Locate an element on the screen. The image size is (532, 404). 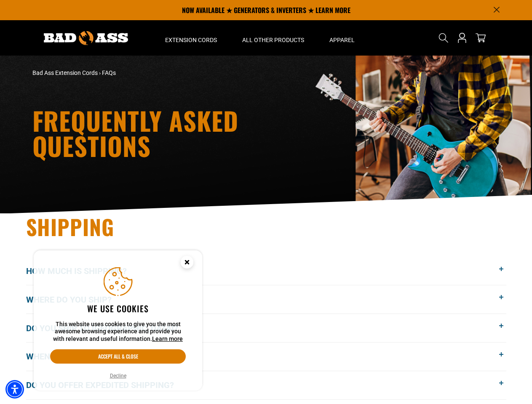
span: Extension Cords is located at coordinates (191, 40).